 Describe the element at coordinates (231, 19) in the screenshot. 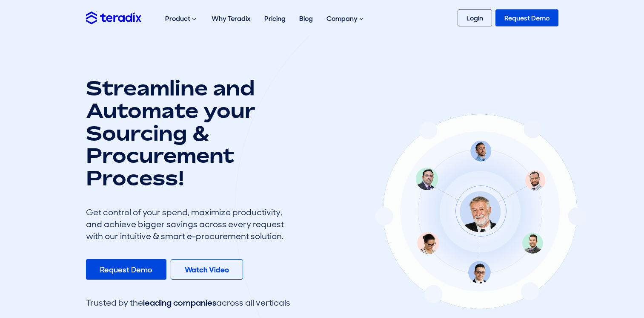

I see `a: Why Teradix` at that location.